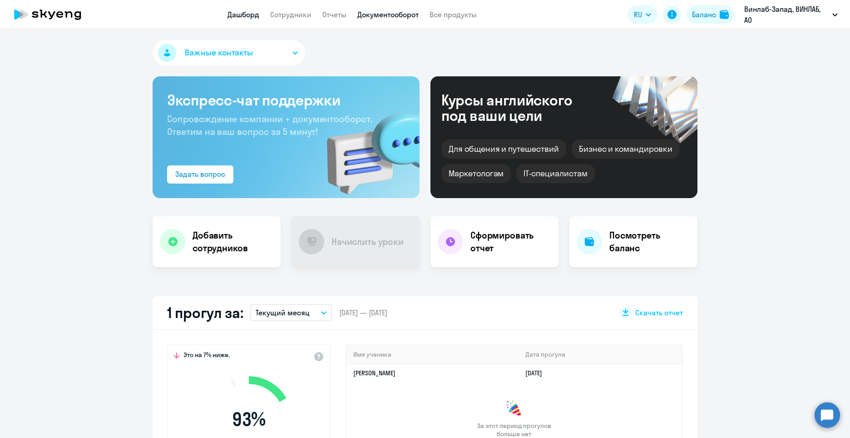 The width and height of the screenshot is (850, 438). Describe the element at coordinates (334, 15) in the screenshot. I see `a: Отчеты` at that location.